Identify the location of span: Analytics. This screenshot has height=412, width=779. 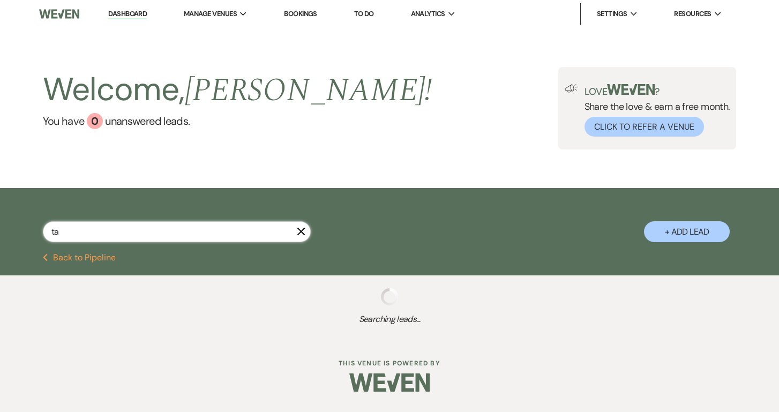
(428, 14).